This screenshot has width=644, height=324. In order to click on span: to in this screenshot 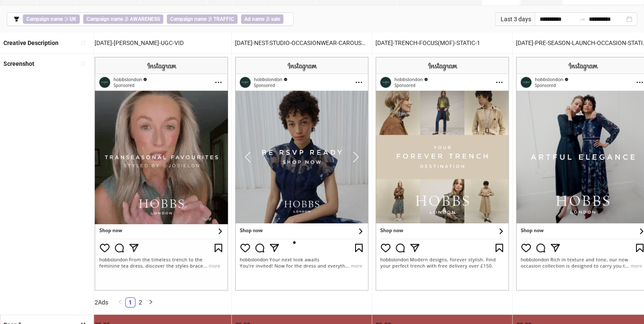, I will do `click(582, 19)`.